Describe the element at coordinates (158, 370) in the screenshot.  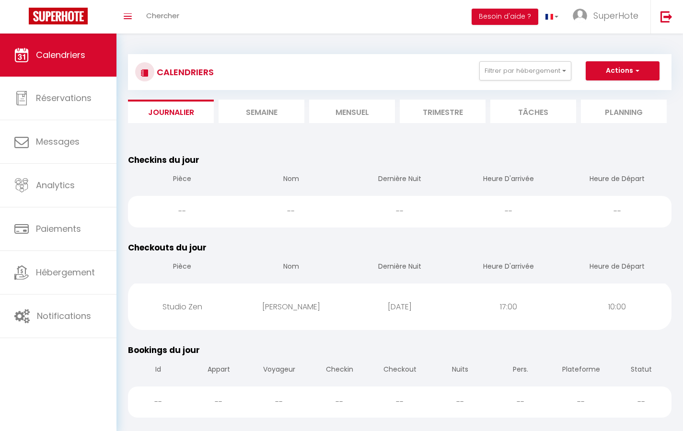
I see `th: Id` at that location.